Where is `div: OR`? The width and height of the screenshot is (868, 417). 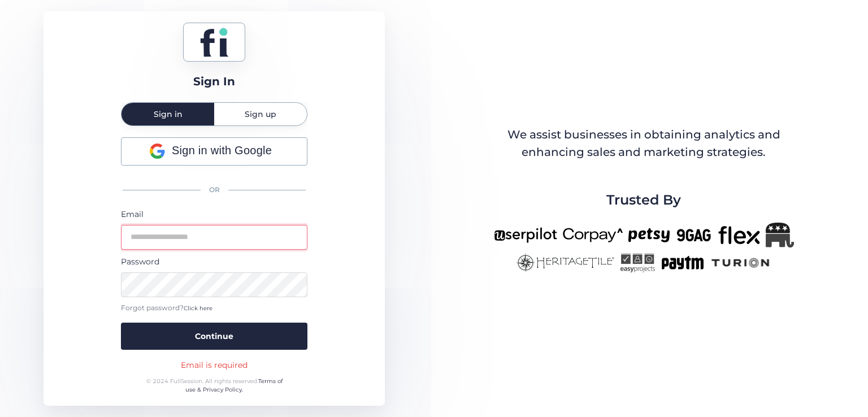 div: OR is located at coordinates (214, 190).